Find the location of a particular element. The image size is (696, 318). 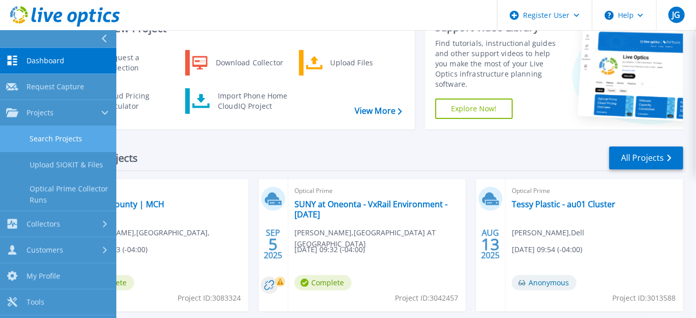

a: Request a Collection is located at coordinates (124, 63).